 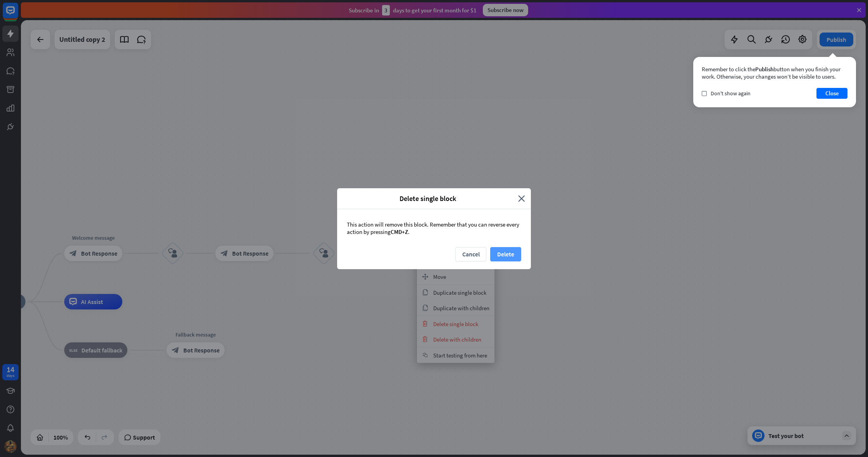 What do you see at coordinates (471, 254) in the screenshot?
I see `button: Cancel` at bounding box center [471, 254].